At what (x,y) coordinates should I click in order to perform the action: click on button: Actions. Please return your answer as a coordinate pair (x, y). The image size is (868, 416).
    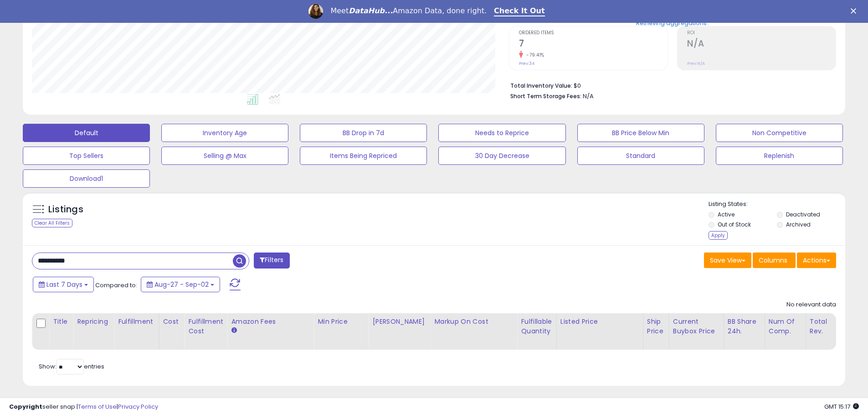
    Looking at the image, I should click on (817, 260).